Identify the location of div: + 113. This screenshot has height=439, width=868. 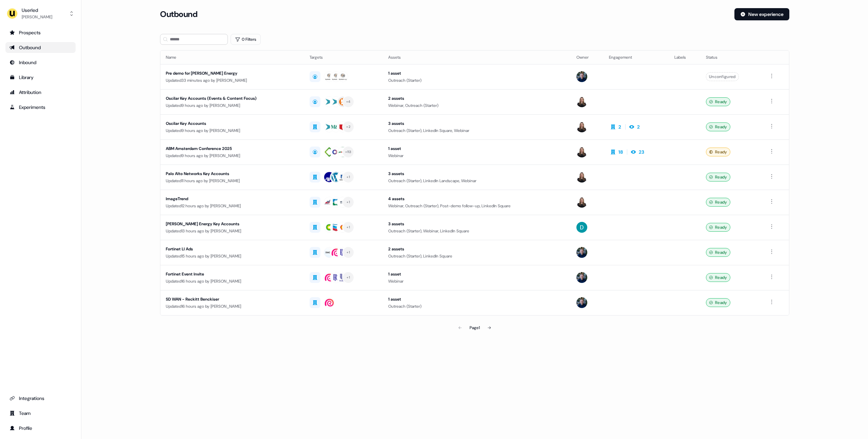
(348, 152).